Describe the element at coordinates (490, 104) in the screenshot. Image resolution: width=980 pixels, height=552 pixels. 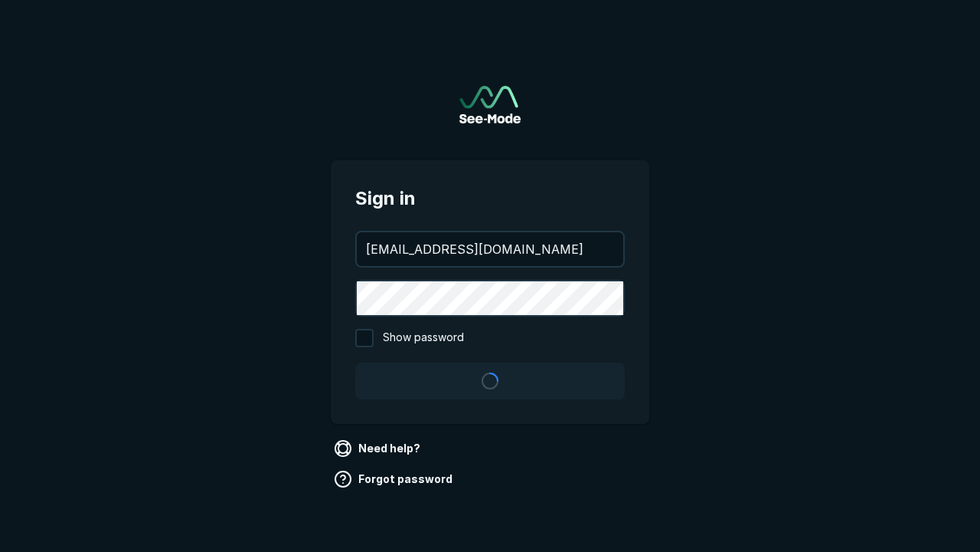
I see `img: See-Mode Logo` at that location.